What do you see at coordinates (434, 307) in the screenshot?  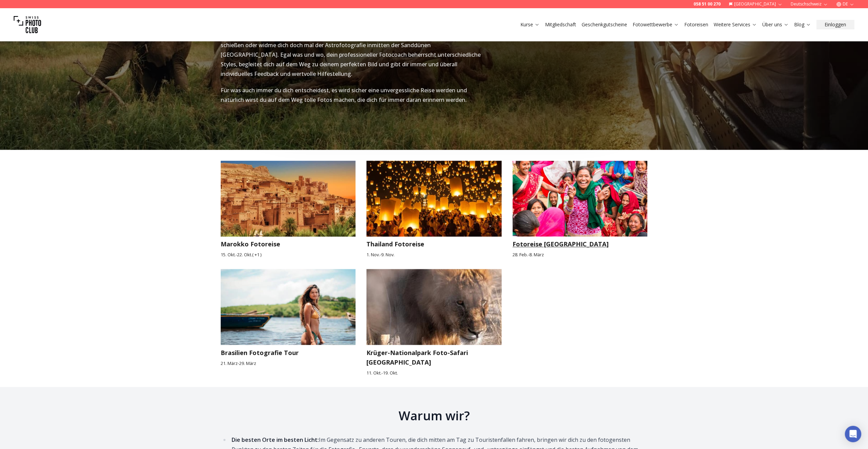 I see `img: Krüger-Nationalpark Foto-Safari Südafrika` at bounding box center [434, 307].